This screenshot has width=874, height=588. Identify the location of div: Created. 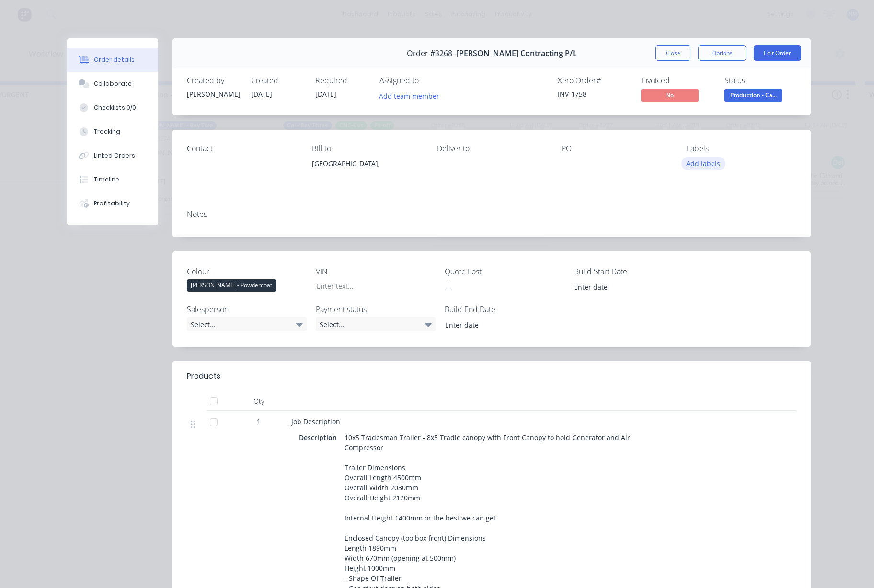
(278, 80).